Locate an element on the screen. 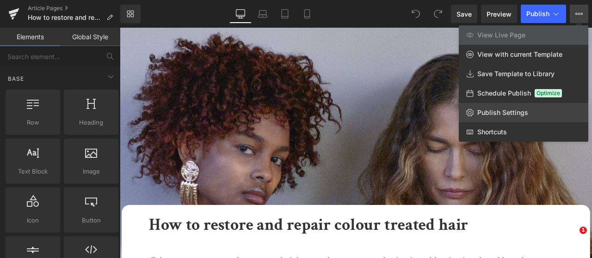 This screenshot has width=592, height=258. b: How to restore and repair colour treated hair is located at coordinates (224, 234).